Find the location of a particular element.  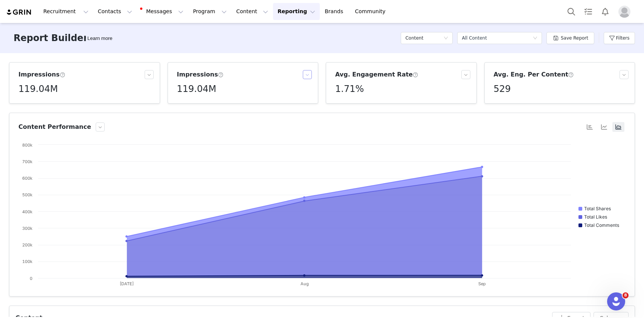

h3: Avg. Engagement Rate is located at coordinates (377, 75).